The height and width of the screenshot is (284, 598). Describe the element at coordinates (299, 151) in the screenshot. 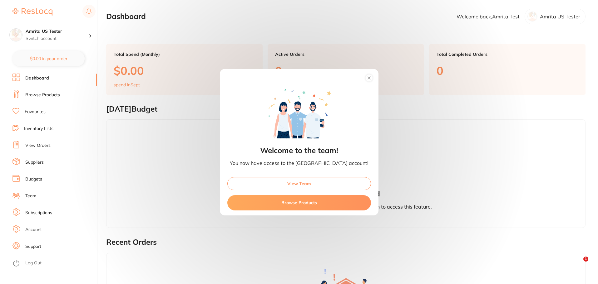

I see `h2: Welcome to the team!` at that location.